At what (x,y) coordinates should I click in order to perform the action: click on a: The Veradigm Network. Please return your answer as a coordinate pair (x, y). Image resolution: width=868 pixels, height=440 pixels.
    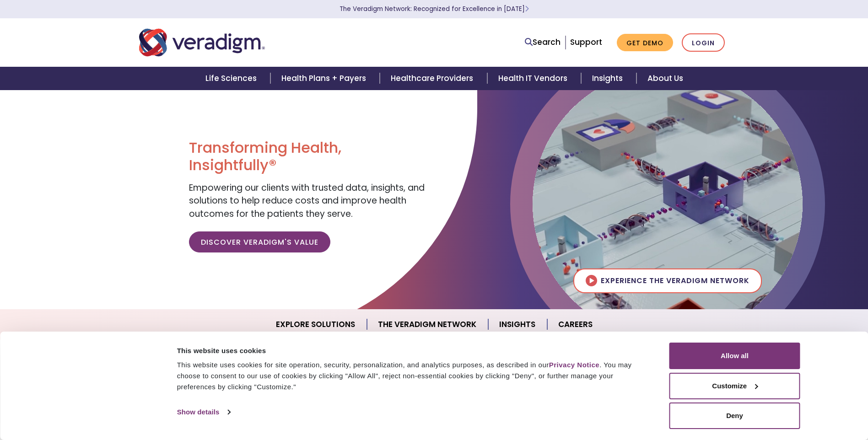
    Looking at the image, I should click on (428, 324).